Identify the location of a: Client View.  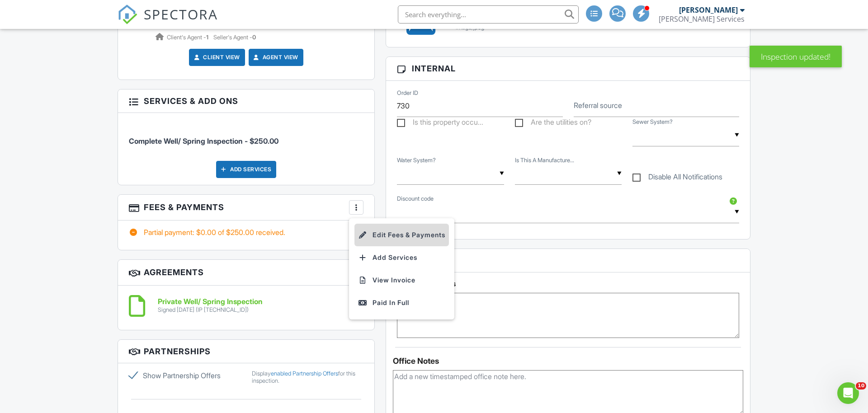
(216, 57).